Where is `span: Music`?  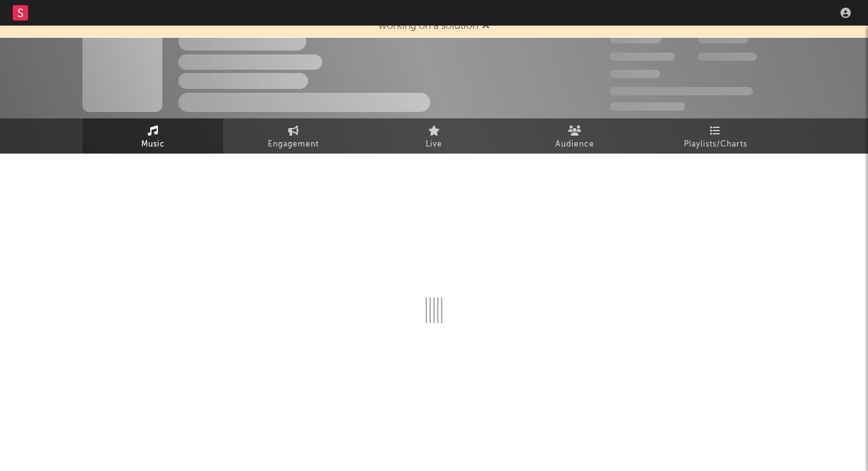 span: Music is located at coordinates (153, 145).